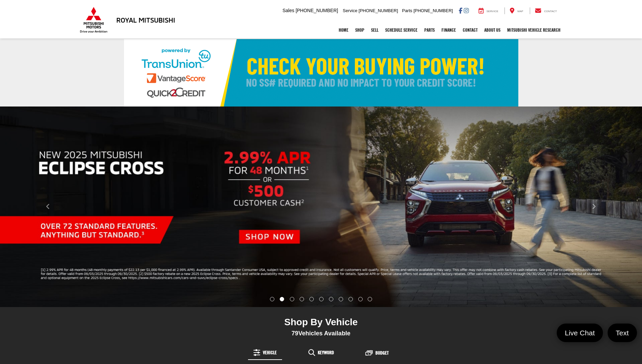  I want to click on li: Go to slide number 7., so click(331, 299).